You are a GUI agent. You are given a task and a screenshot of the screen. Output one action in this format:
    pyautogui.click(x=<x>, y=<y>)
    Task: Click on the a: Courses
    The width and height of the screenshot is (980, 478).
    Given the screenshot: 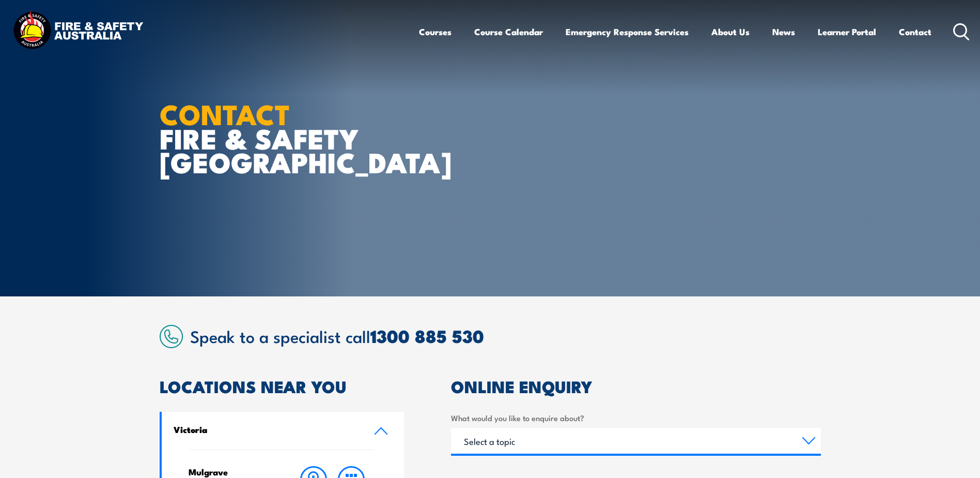 What is the action you would take?
    pyautogui.click(x=435, y=31)
    